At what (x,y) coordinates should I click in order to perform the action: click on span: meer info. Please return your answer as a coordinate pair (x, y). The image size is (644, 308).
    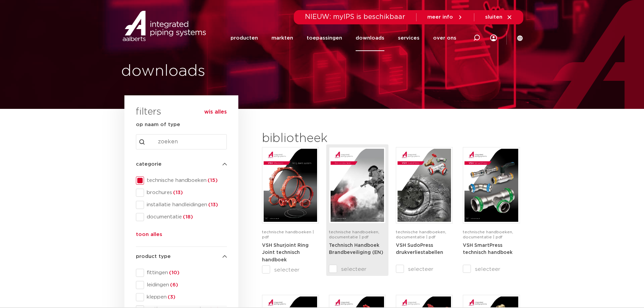
    Looking at the image, I should click on (440, 17).